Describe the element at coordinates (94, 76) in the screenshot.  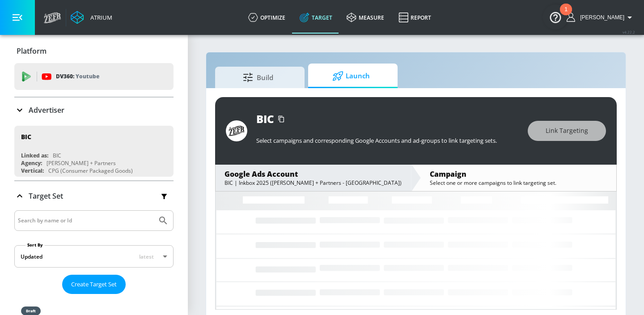
I see `div: DV360: Youtube` at that location.